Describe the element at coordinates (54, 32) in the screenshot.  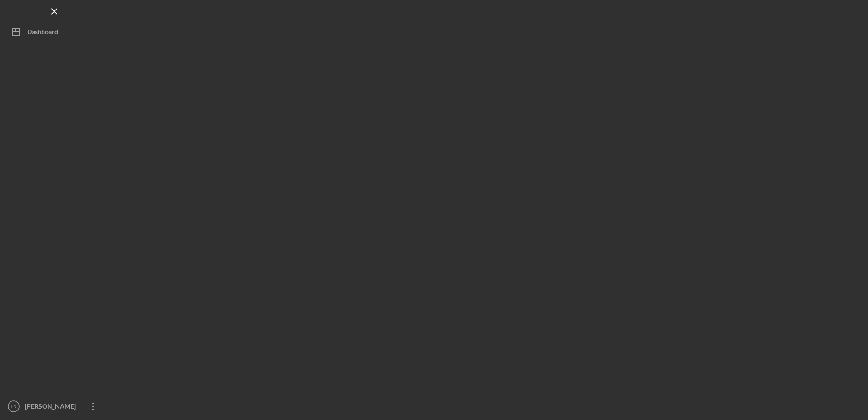
I see `a: Dashboard` at that location.